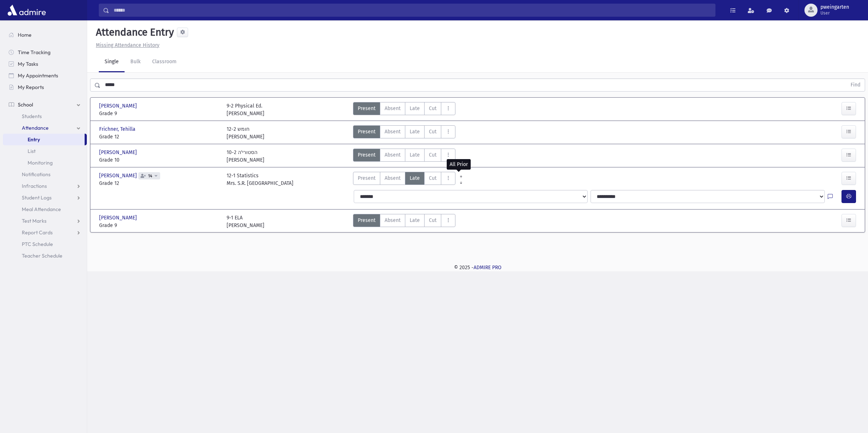 The width and height of the screenshot is (868, 433). I want to click on a: Student Logs, so click(45, 198).